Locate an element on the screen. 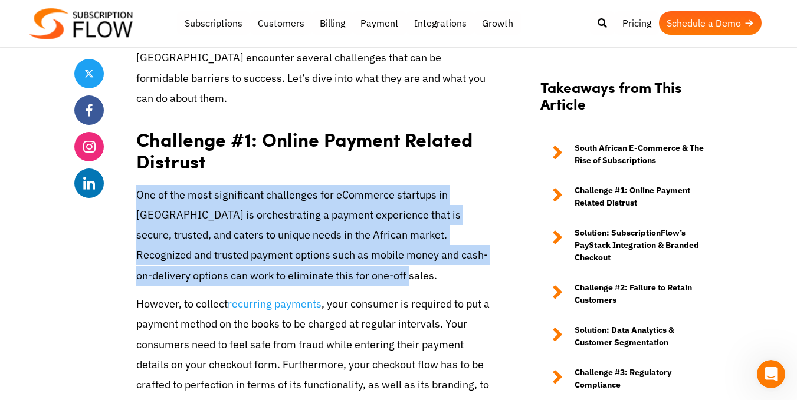 The image size is (797, 400). a: Pricing is located at coordinates (636, 23).